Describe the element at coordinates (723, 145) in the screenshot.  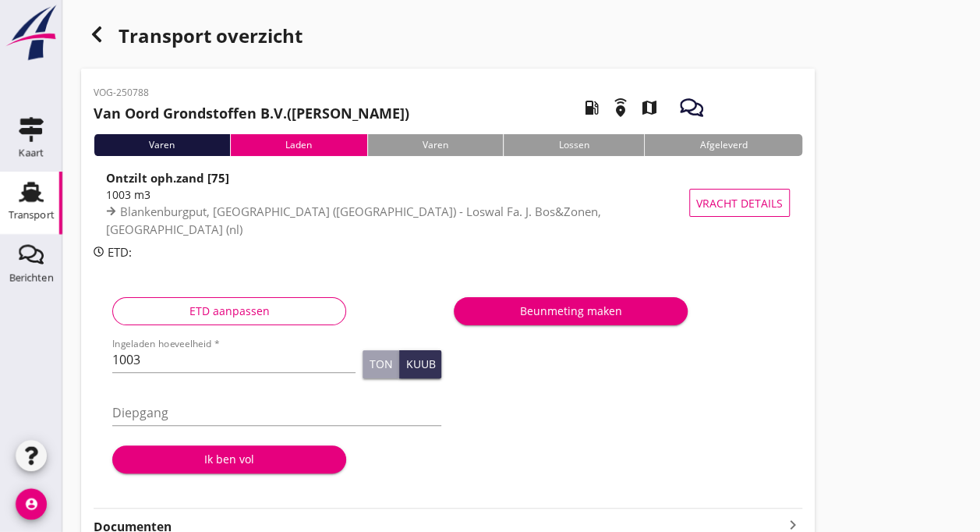
I see `div: Afgeleverd` at that location.